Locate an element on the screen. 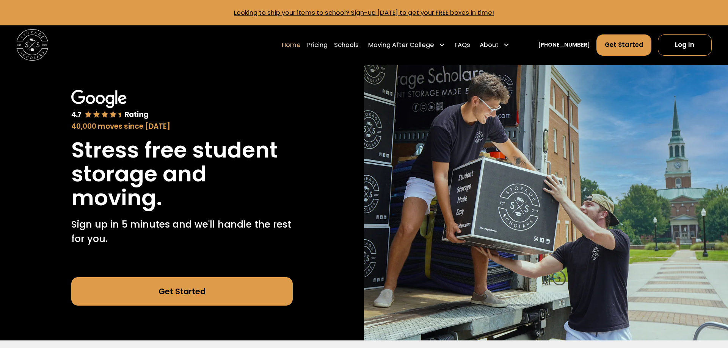 Image resolution: width=728 pixels, height=348 pixels. div: About is located at coordinates (489, 45).